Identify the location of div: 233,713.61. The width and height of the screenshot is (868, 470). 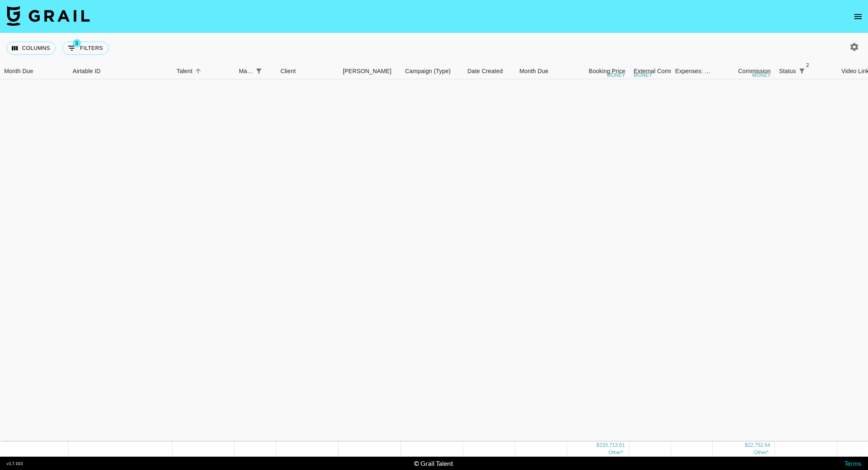
(612, 445).